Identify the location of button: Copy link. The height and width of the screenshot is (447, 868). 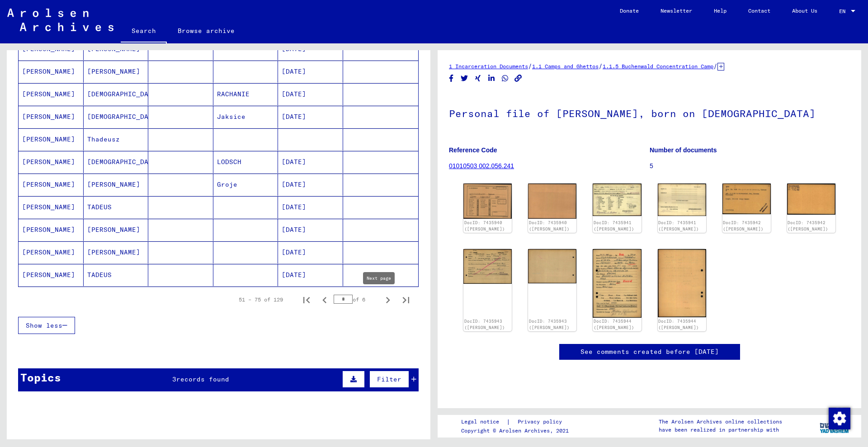
(518, 78).